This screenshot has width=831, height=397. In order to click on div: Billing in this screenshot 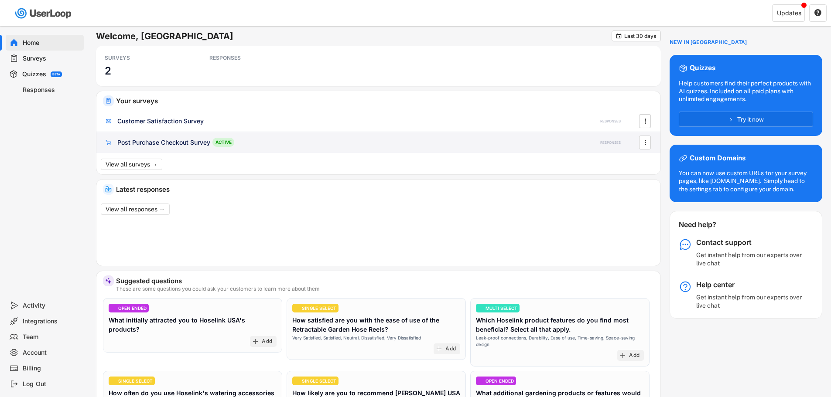, I will do `click(51, 368)`.